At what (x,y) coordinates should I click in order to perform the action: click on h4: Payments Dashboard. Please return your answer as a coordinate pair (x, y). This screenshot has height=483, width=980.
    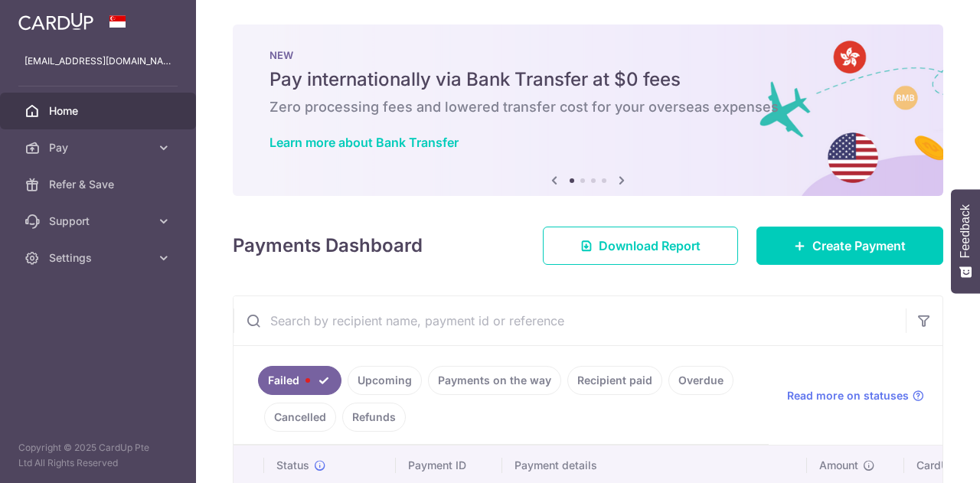
    Looking at the image, I should click on (328, 246).